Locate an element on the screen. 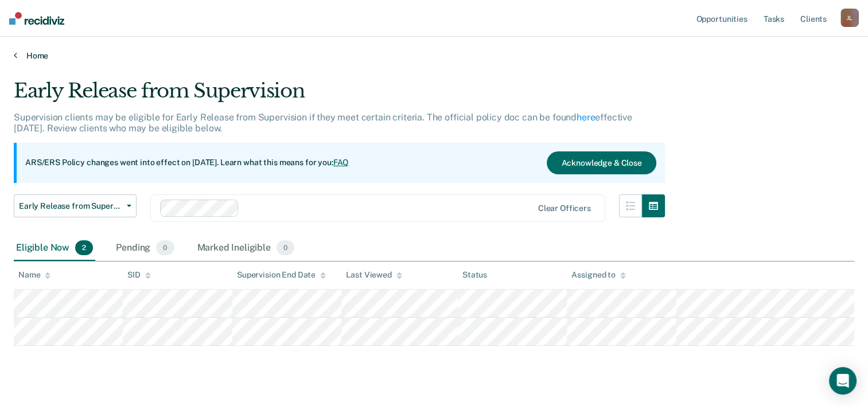 The width and height of the screenshot is (868, 406). div: Eligible Now2 is located at coordinates (54, 249).